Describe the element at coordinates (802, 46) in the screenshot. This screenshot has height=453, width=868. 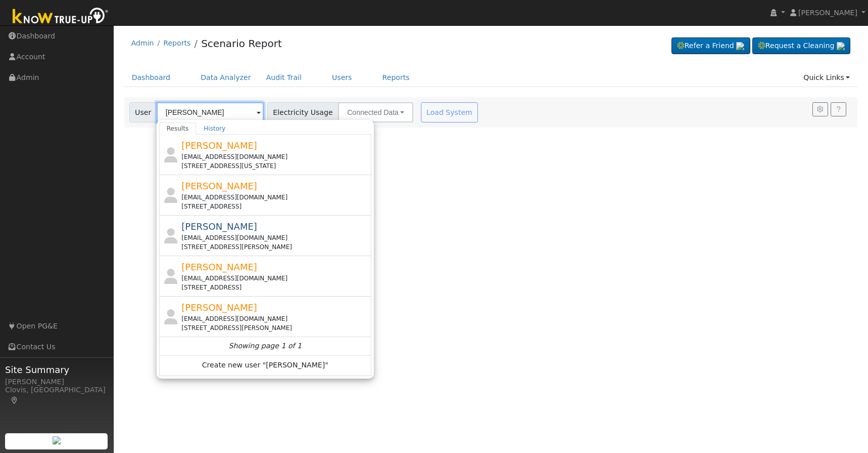
I see `a: Request a Cleaning` at that location.